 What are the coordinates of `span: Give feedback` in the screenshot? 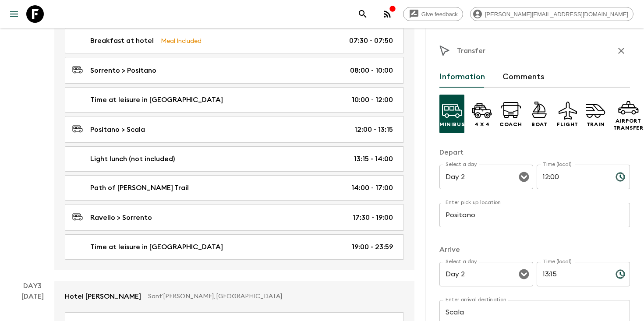 It's located at (440, 14).